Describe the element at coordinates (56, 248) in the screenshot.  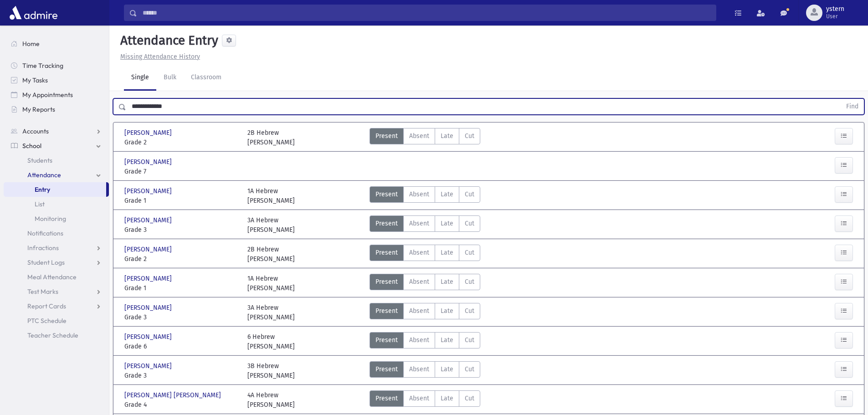
I see `a: Infractions` at that location.